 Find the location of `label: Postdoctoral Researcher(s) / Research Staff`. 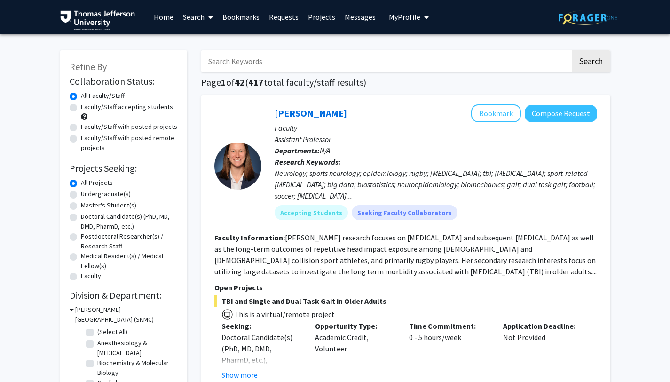

label: Postdoctoral Researcher(s) / Research Staff is located at coordinates (129, 241).